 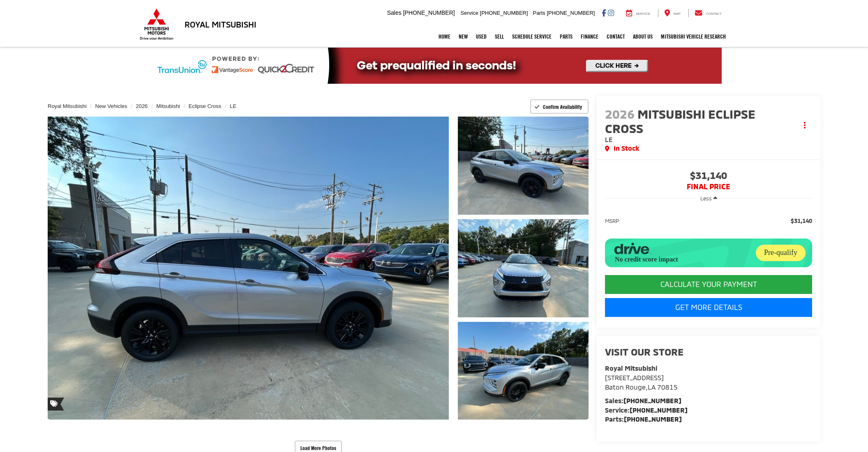 I want to click on strong: Sales:, so click(x=643, y=400).